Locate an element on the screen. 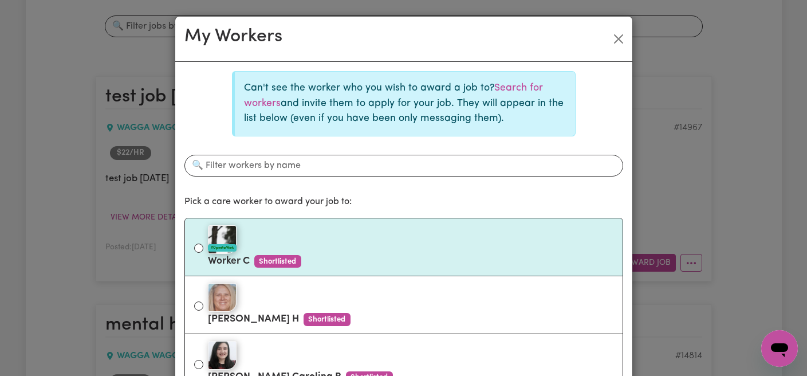 The image size is (807, 376). div: #OpenForWork is located at coordinates (222, 247).